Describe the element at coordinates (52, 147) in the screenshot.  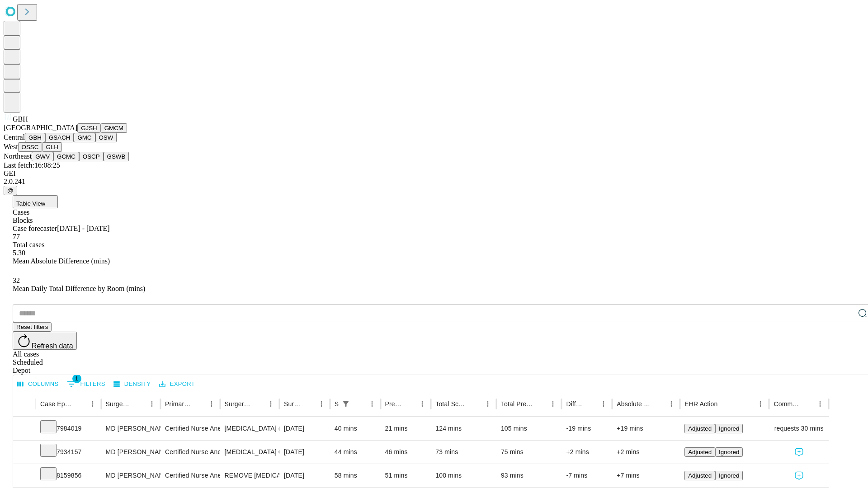
I see `button: GLH` at that location.